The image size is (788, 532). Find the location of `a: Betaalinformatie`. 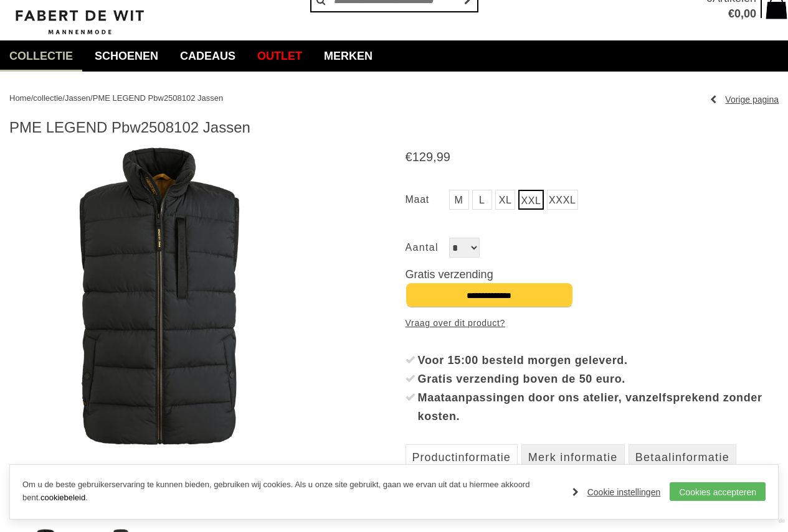

a: Betaalinformatie is located at coordinates (682, 457).